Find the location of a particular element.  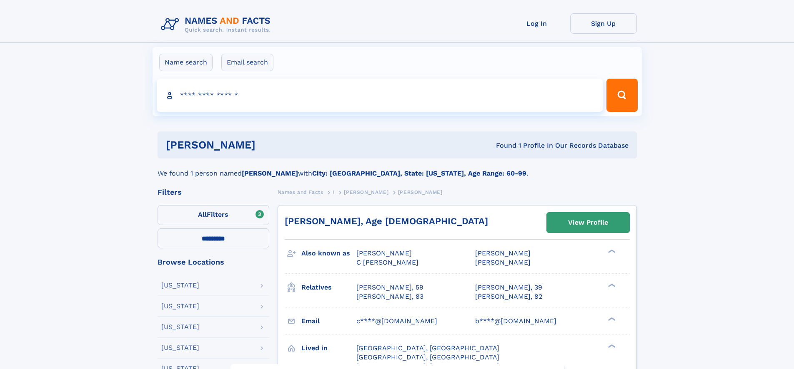

h3: Relatives is located at coordinates (329, 288).